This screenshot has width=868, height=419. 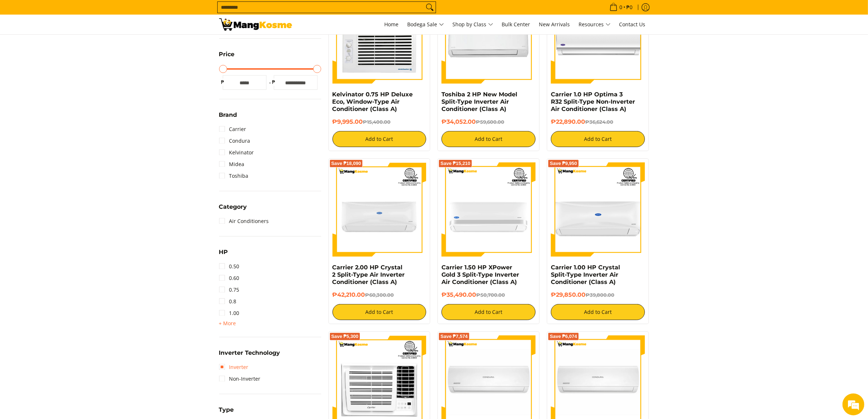 What do you see at coordinates (455, 163) in the screenshot?
I see `span: Save ₱15,210` at bounding box center [455, 163].